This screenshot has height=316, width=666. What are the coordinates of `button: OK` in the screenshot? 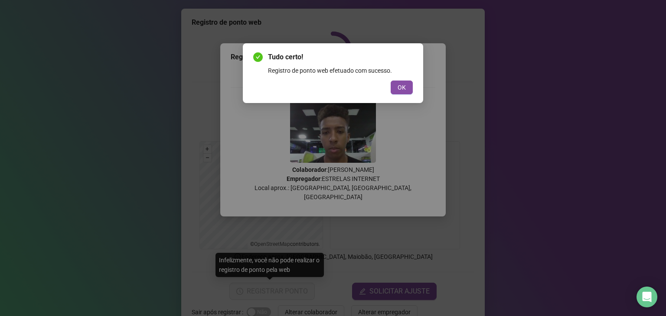 It's located at (401, 88).